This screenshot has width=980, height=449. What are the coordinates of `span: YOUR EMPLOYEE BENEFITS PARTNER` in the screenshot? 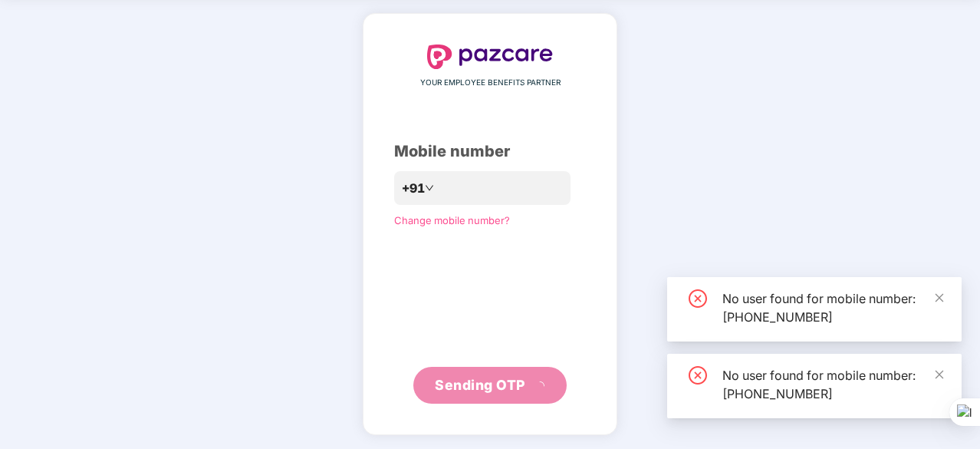 It's located at (490, 83).